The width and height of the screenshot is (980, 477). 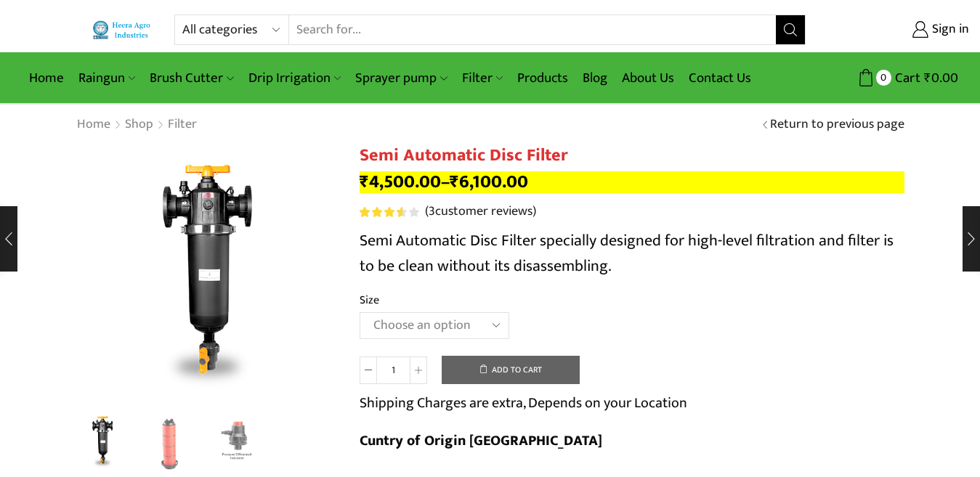 What do you see at coordinates (720, 78) in the screenshot?
I see `a: Contact Us` at bounding box center [720, 78].